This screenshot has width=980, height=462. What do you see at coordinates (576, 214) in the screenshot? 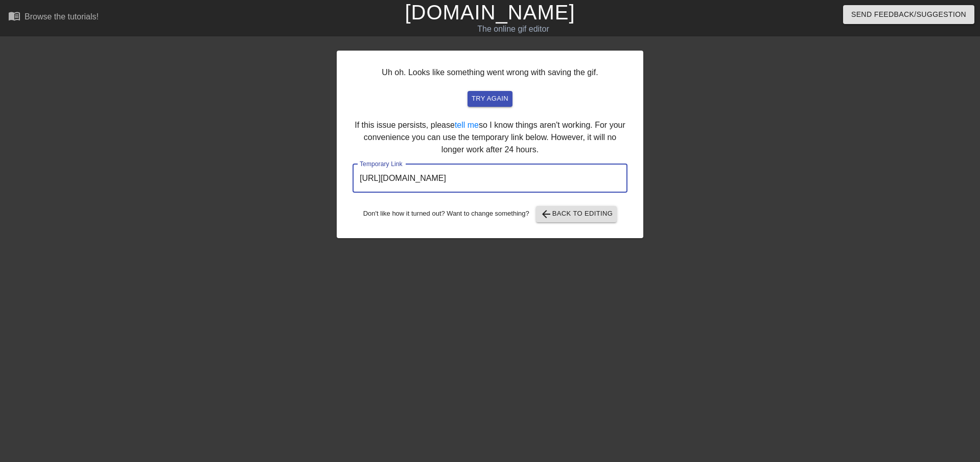
I see `span: Back to Editing` at bounding box center [576, 214].